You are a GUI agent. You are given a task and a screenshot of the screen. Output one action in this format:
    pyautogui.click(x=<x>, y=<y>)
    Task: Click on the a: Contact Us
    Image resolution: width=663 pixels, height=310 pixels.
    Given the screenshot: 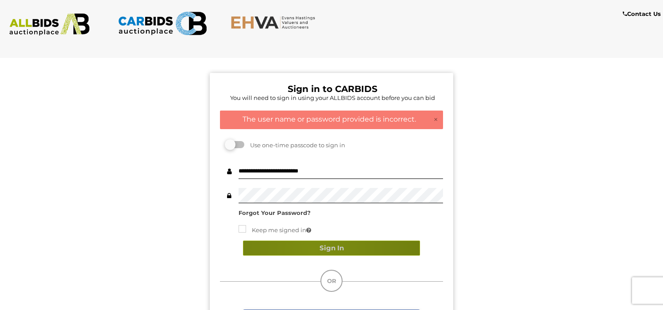 What is the action you would take?
    pyautogui.click(x=642, y=14)
    